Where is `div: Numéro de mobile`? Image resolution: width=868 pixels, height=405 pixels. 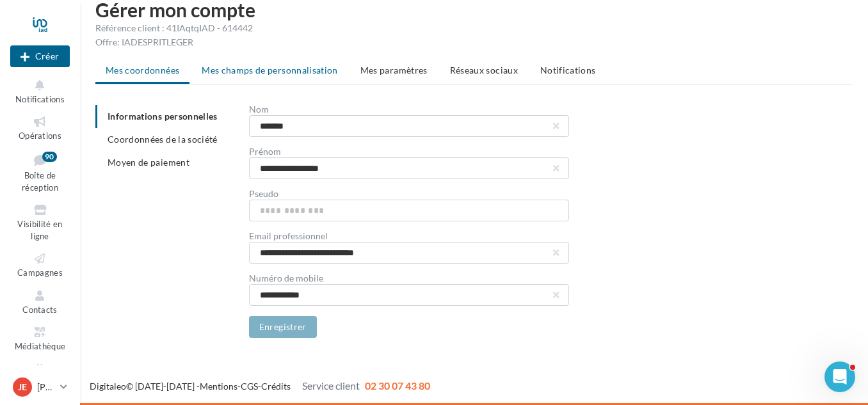 div: Numéro de mobile is located at coordinates (408, 278).